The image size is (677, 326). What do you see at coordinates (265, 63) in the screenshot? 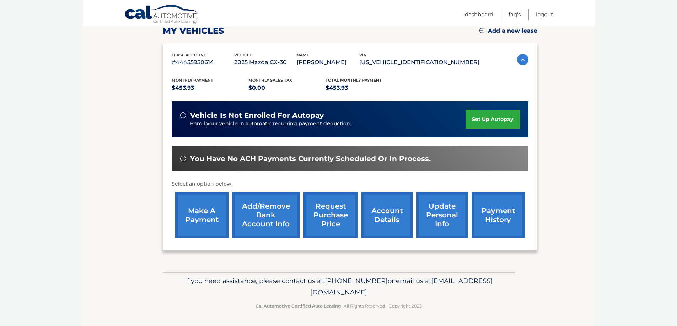
I see `p: 2025 Mazda CX-30` at bounding box center [265, 63].